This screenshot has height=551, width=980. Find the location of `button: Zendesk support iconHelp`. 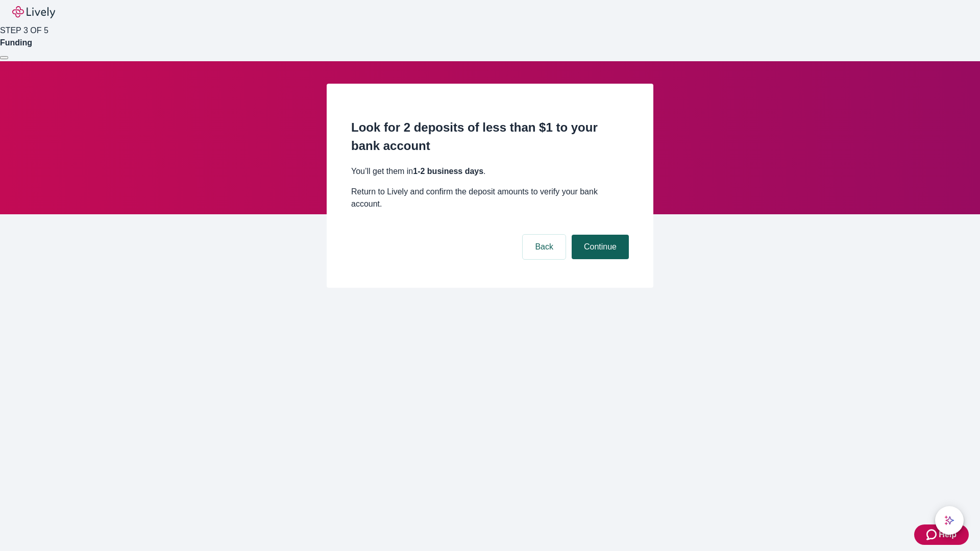

button: Zendesk support iconHelp is located at coordinates (942, 535).